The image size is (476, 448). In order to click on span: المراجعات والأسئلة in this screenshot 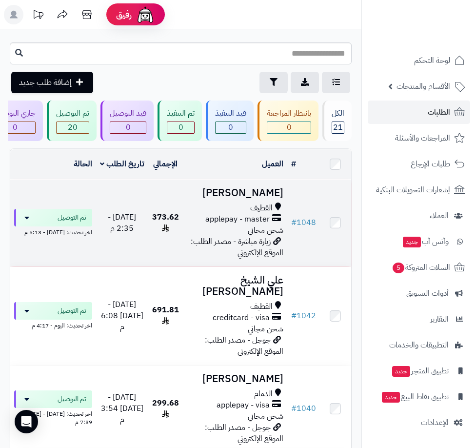, I will do `click(422, 138)`.